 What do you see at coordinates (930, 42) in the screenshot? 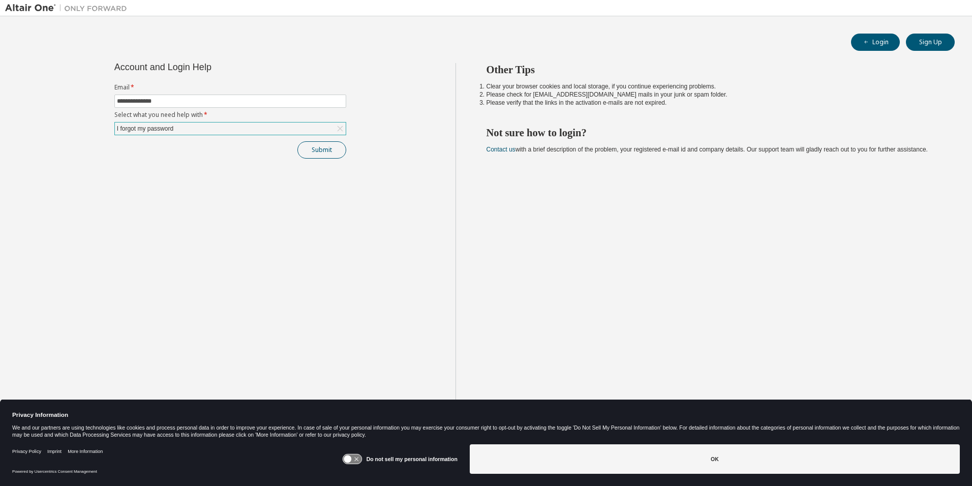
I see `button: Sign Up` at bounding box center [930, 42].